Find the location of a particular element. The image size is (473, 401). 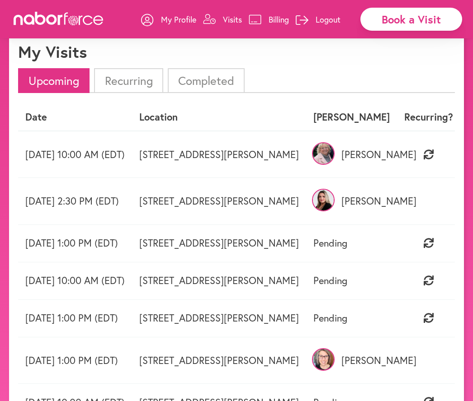

a: Logout is located at coordinates (318, 19).